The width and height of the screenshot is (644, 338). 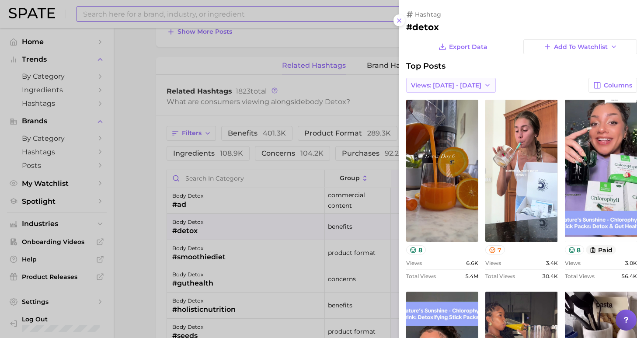 What do you see at coordinates (613, 85) in the screenshot?
I see `button: Columns` at bounding box center [613, 85].